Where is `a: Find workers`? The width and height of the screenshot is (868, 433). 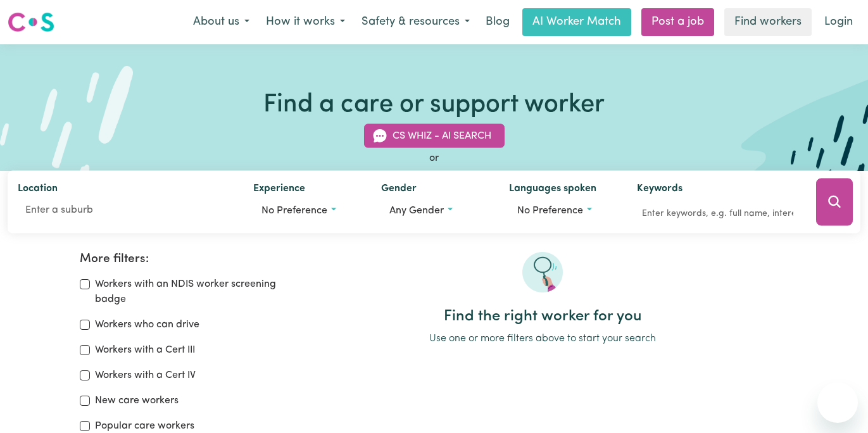 a: Find workers is located at coordinates (768, 22).